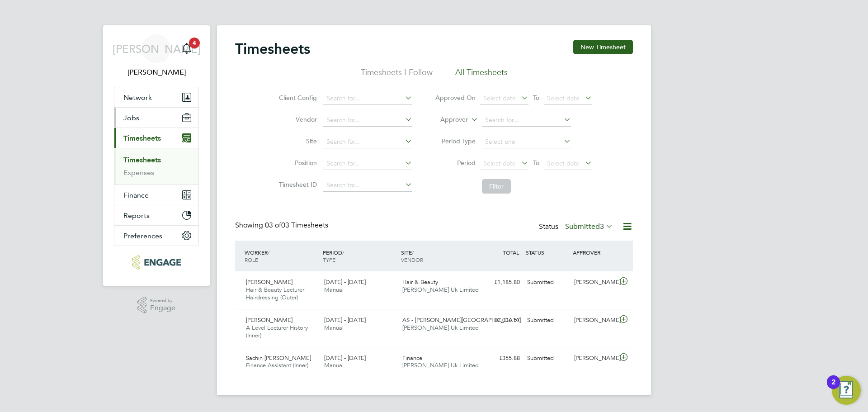  What do you see at coordinates (547, 253) in the screenshot?
I see `div: STATUS` at bounding box center [547, 253].